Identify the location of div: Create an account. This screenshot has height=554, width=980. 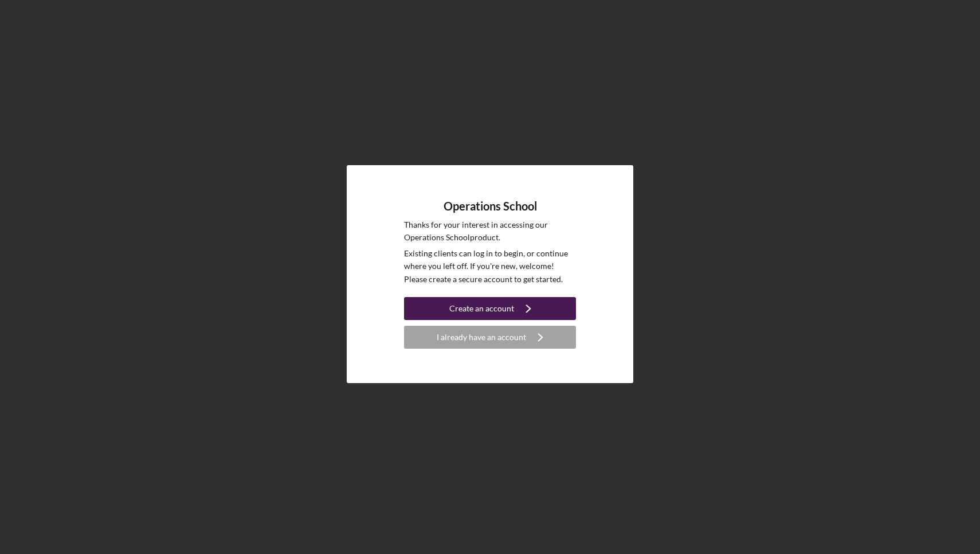
(481, 308).